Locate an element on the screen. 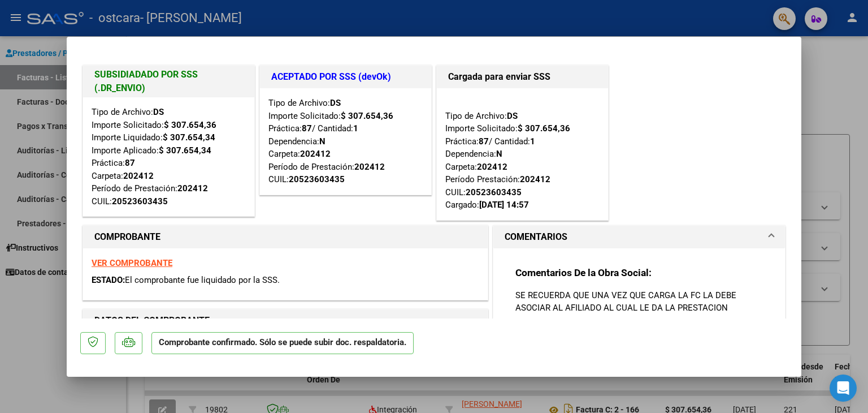 The image size is (868, 413). div: Open Intercom Messenger is located at coordinates (843, 388).